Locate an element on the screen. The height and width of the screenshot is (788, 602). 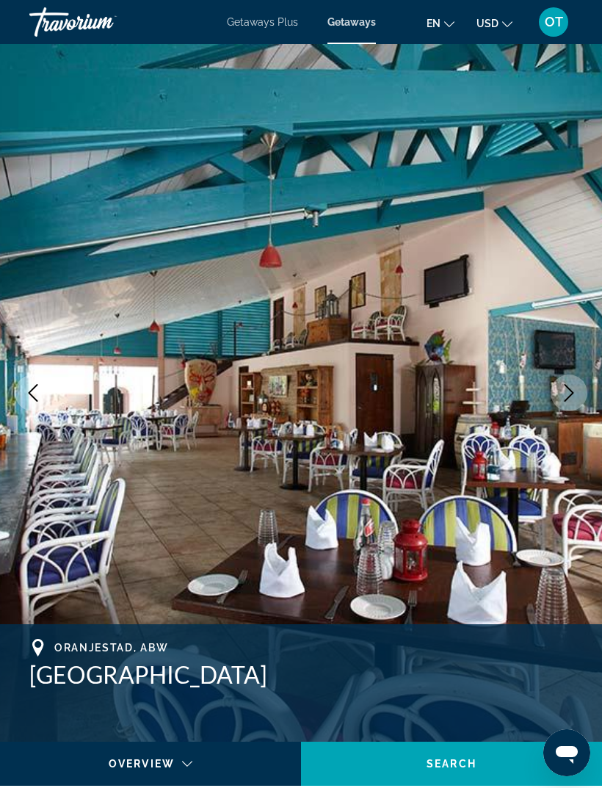
span: USD is located at coordinates (488, 24).